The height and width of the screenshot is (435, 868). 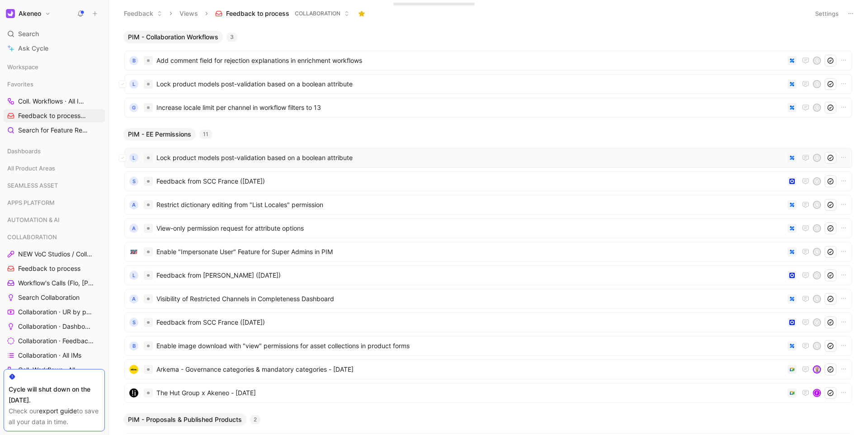 I want to click on button: AkeneoAkeneo, so click(x=28, y=13).